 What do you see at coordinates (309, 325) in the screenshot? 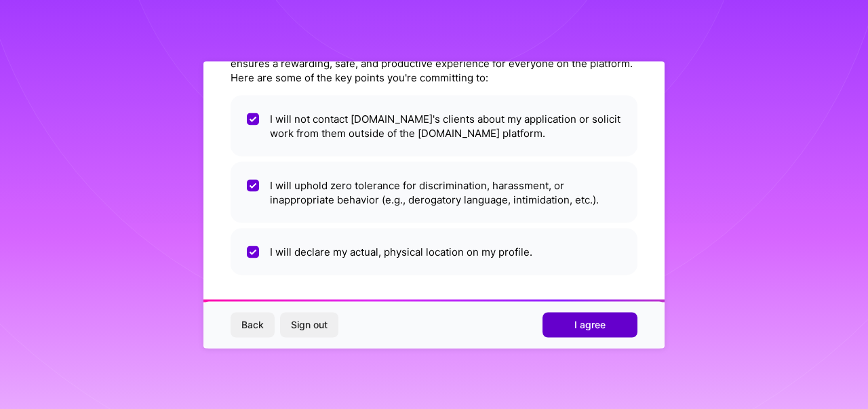
I see `span: Sign out` at bounding box center [309, 325].